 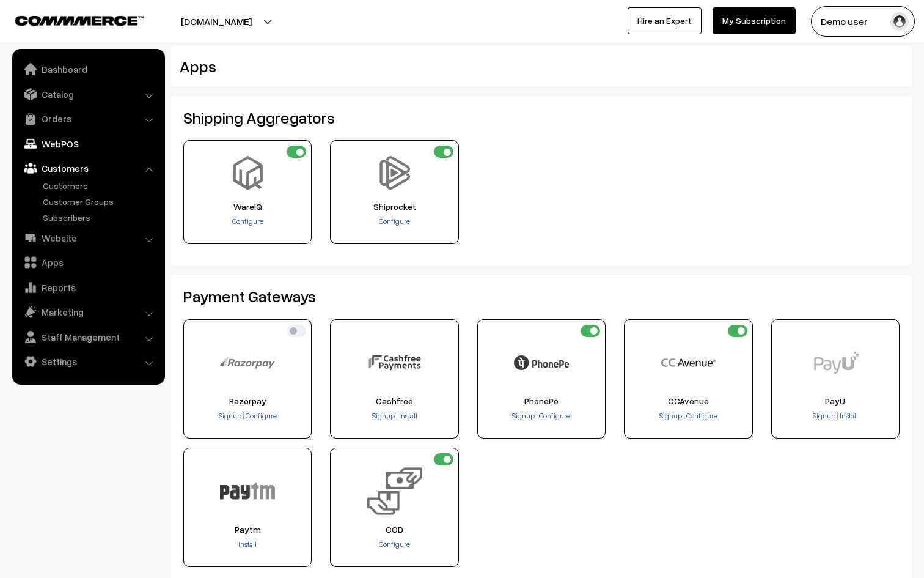 I want to click on a: My Subscription, so click(x=754, y=21).